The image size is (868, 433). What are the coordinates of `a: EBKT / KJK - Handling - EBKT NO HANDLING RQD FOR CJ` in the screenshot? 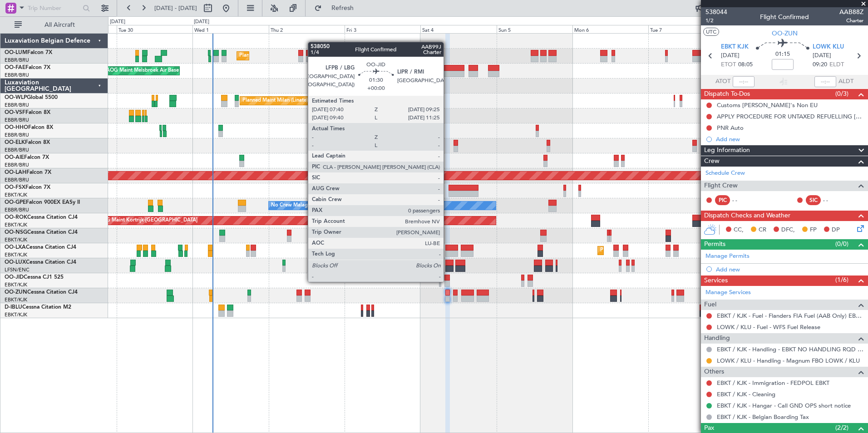 It's located at (790, 348).